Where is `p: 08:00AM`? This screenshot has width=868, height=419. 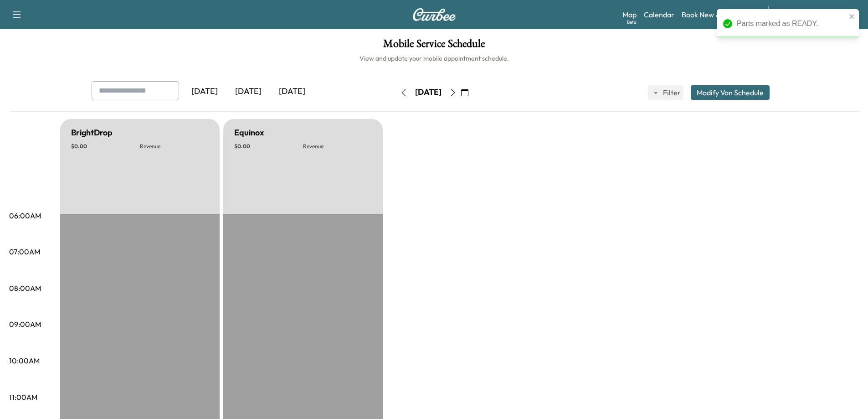 p: 08:00AM is located at coordinates (25, 288).